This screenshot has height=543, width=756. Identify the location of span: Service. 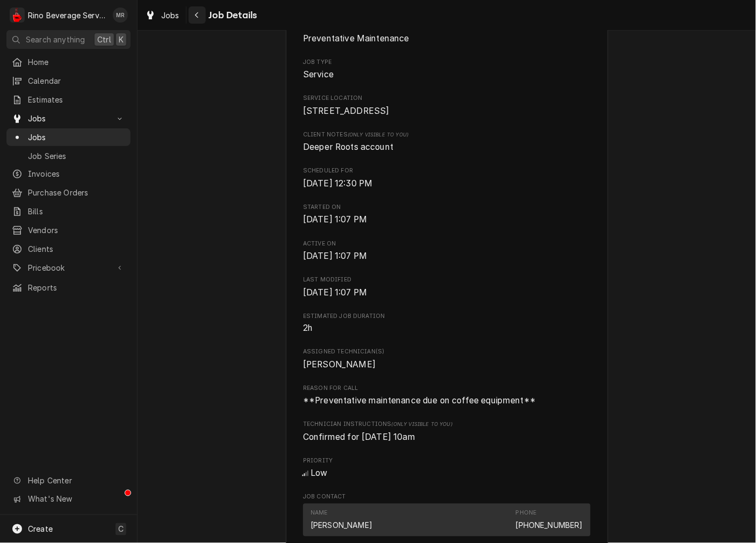
(318, 74).